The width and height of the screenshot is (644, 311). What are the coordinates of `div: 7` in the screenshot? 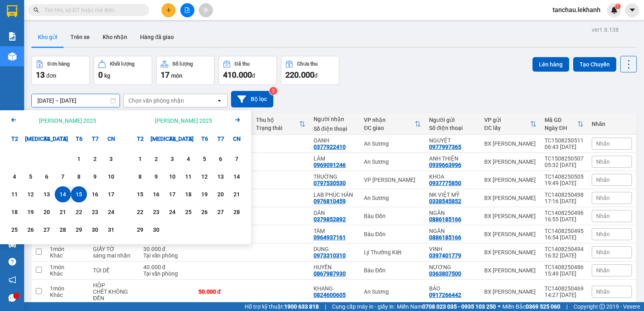 It's located at (63, 177).